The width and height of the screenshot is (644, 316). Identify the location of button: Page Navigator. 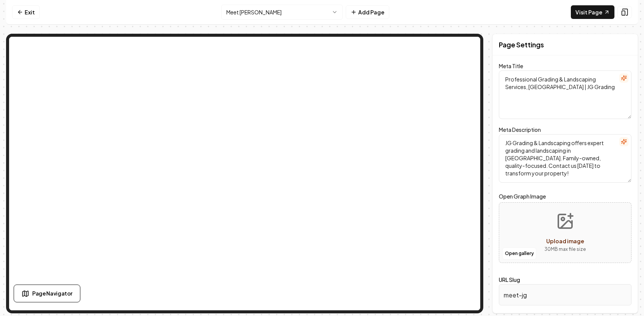
(47, 293).